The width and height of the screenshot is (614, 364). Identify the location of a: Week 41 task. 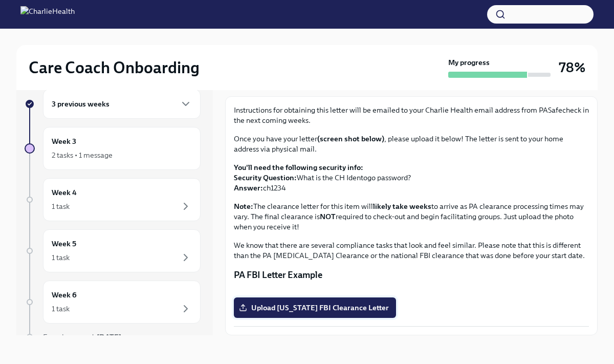
(113, 199).